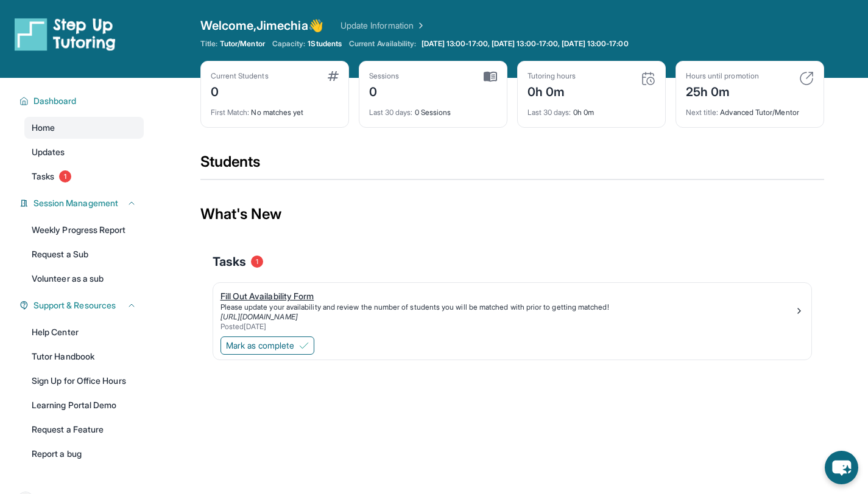  I want to click on span: Current Availability:, so click(382, 44).